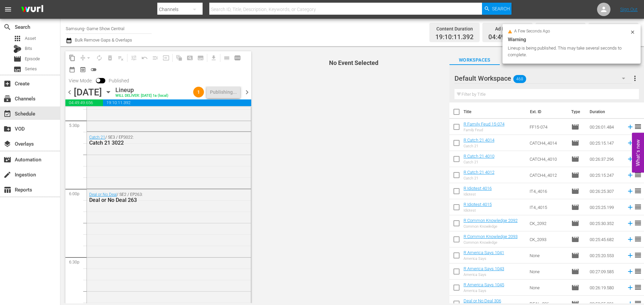 Image resolution: width=644 pixels, height=305 pixels. What do you see at coordinates (495, 111) in the screenshot?
I see `th: Title` at bounding box center [495, 111].